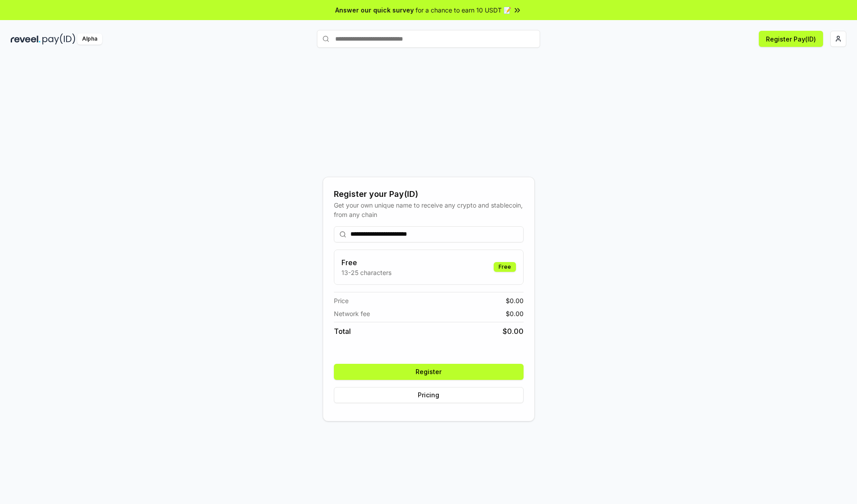  Describe the element at coordinates (428, 371) in the screenshot. I see `button: Register` at that location.